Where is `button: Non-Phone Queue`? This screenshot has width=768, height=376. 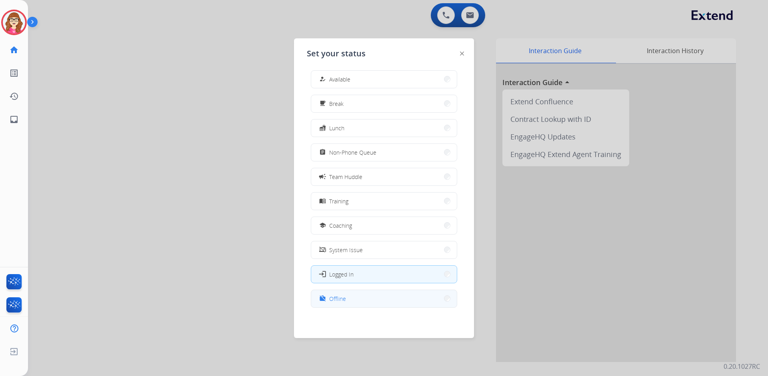
button: Non-Phone Queue is located at coordinates (384, 152).